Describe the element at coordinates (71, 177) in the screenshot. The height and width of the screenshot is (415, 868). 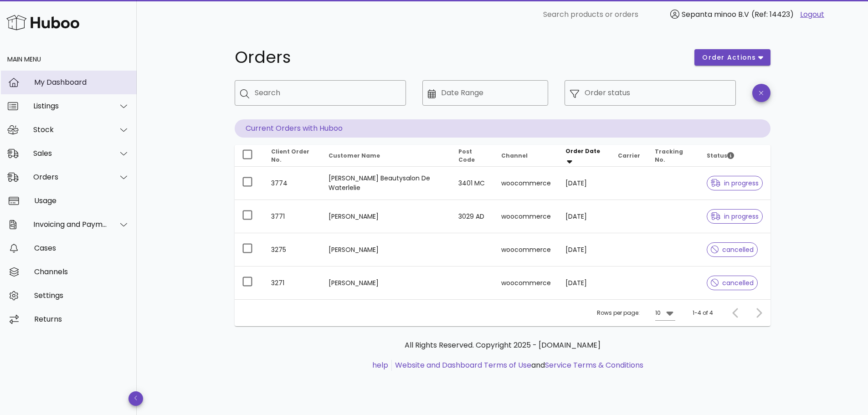
I see `div: Orders` at that location.